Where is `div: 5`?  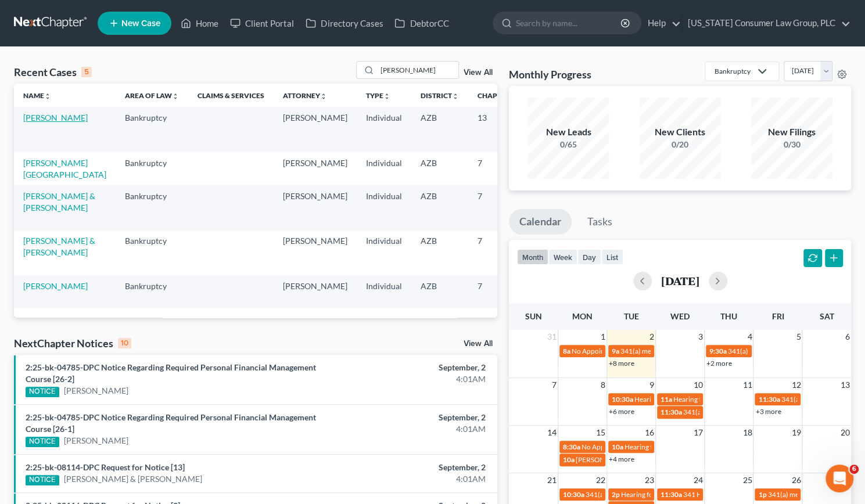 div: 5 is located at coordinates (87, 72).